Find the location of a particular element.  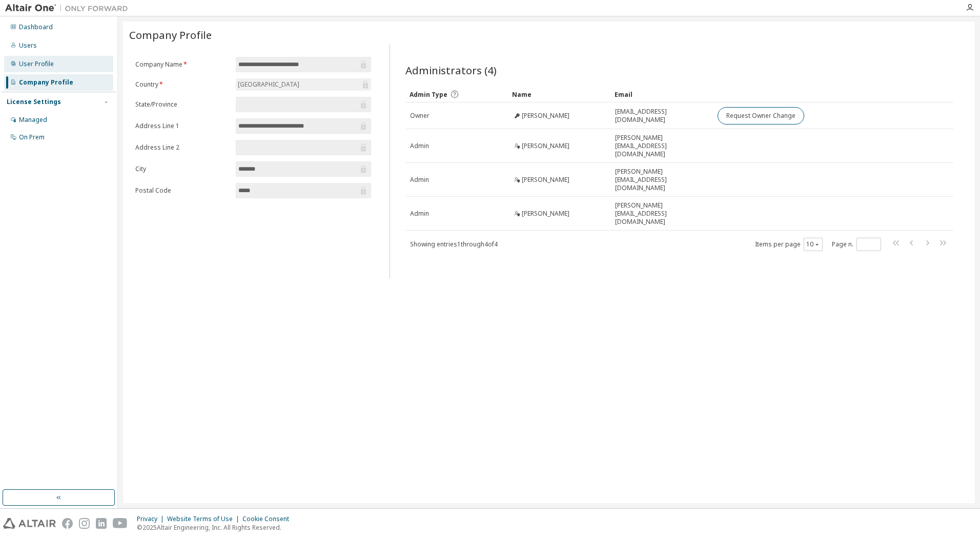

div: License Settings is located at coordinates (34, 102).